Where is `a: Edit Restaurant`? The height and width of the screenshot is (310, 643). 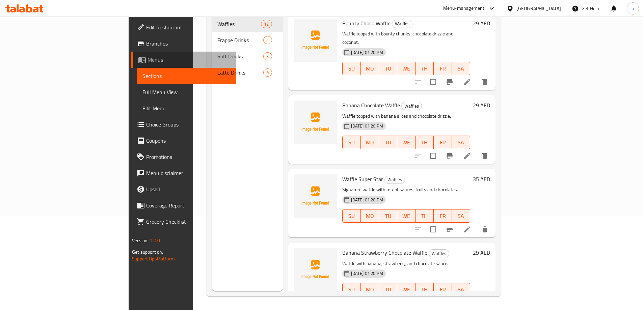
a: Edit Restaurant is located at coordinates (184, 27).